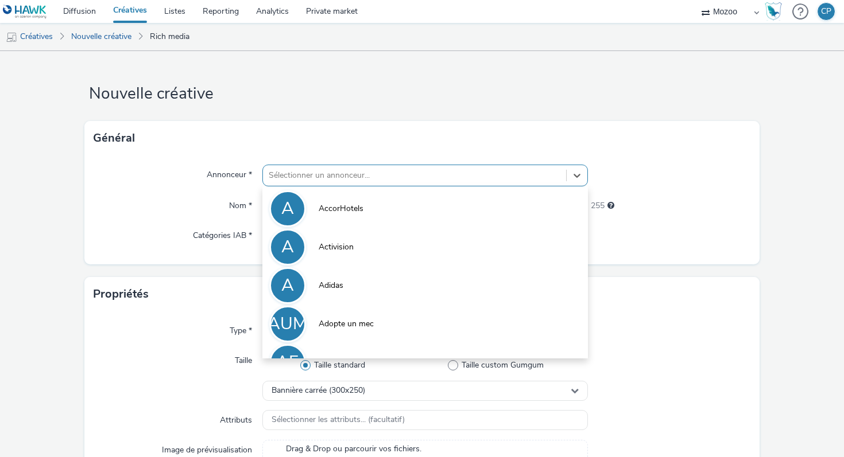 The height and width of the screenshot is (457, 844). Describe the element at coordinates (826, 11) in the screenshot. I see `div: CP` at that location.